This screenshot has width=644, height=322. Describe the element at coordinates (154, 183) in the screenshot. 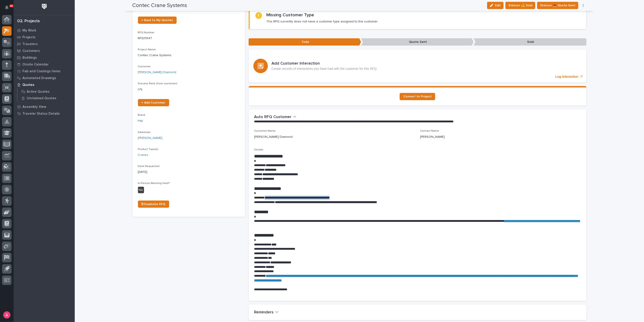

I see `span: In-Person Meeting Held?` at that location.